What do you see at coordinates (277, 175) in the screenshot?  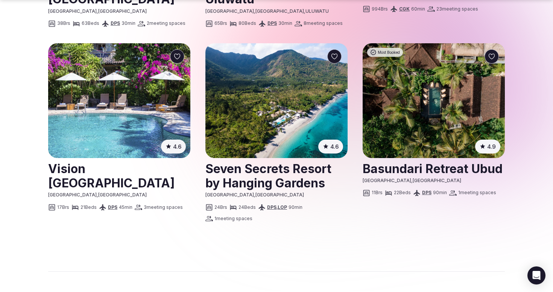 I see `h2: Seven Secrets Resort by Hanging Gardens` at bounding box center [277, 175].